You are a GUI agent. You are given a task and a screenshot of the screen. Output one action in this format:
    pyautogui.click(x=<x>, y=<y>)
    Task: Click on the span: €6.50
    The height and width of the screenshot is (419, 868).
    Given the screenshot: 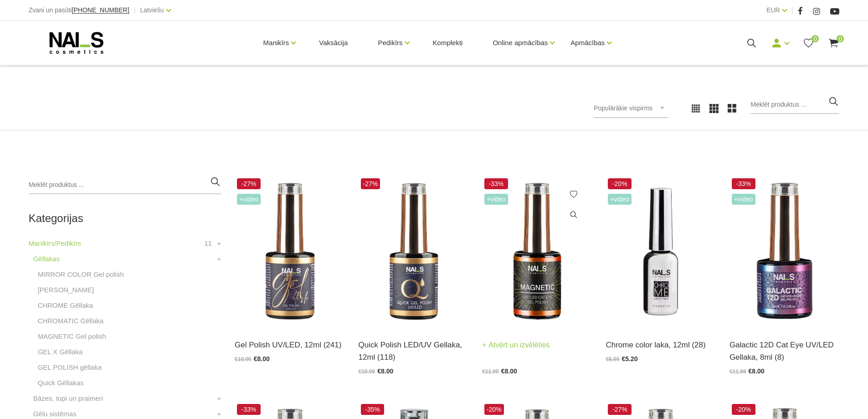 What is the action you would take?
    pyautogui.click(x=612, y=359)
    